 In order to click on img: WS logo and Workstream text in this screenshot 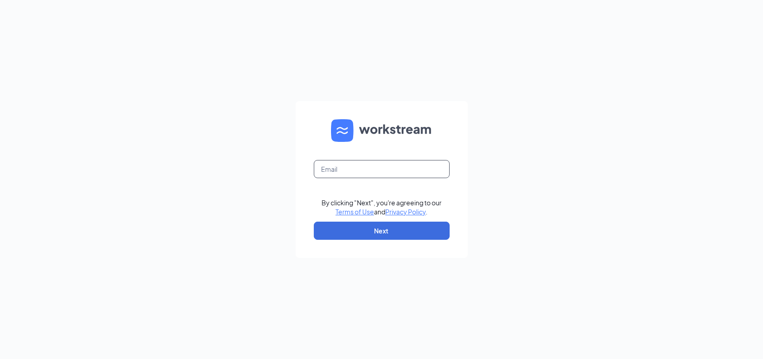, I will do `click(382, 130)`.